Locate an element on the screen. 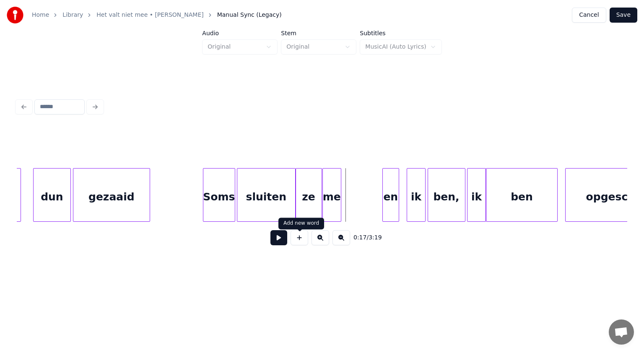  a: Home is located at coordinates (40, 15).